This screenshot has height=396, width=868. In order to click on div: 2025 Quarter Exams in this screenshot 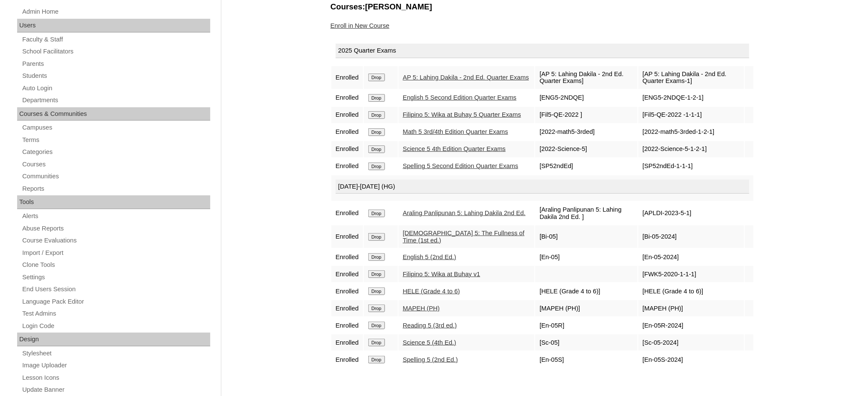, I will do `click(542, 51)`.